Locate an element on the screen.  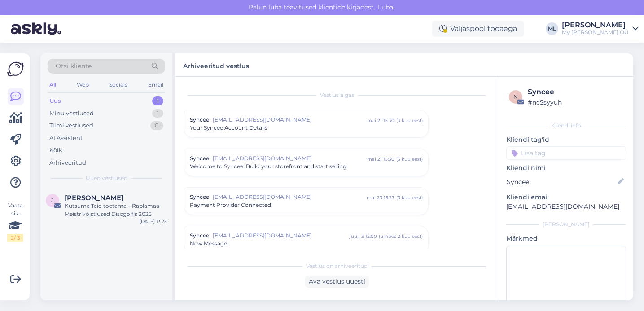
span: Payment Provider Connected! is located at coordinates (231, 205).